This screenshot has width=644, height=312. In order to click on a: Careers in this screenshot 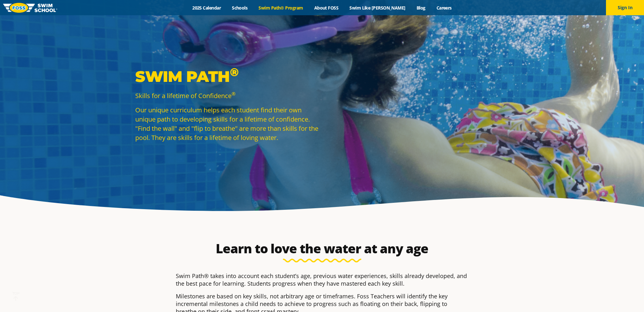, I will do `click(443, 8)`.